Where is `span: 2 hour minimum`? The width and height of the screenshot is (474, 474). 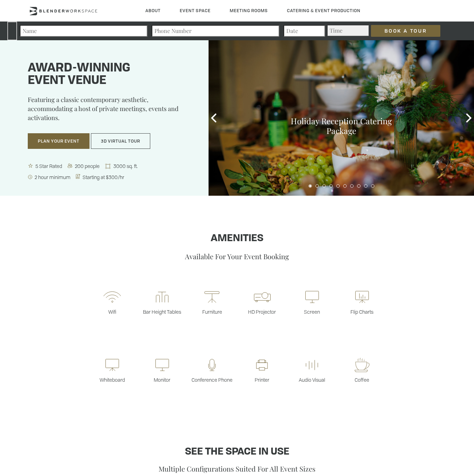
span: 2 hour minimum is located at coordinates (53, 177).